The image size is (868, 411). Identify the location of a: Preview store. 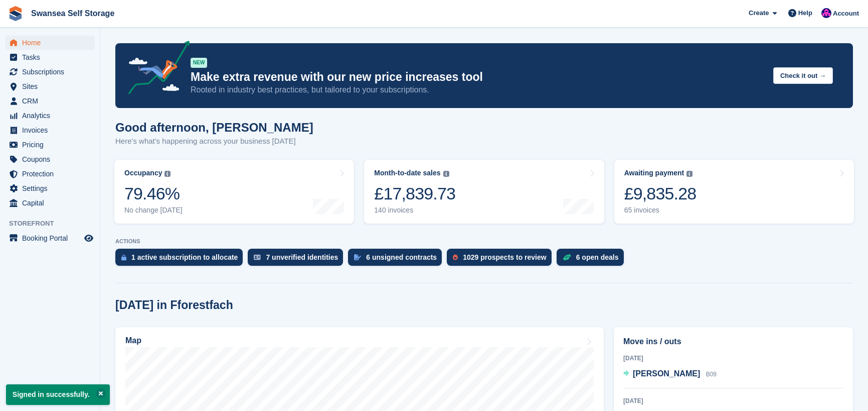
(89, 238).